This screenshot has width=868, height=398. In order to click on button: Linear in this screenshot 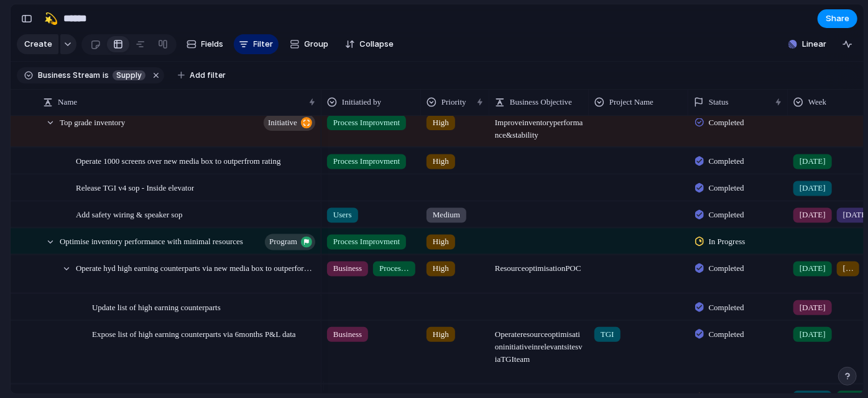, I will do `click(806, 44)`.